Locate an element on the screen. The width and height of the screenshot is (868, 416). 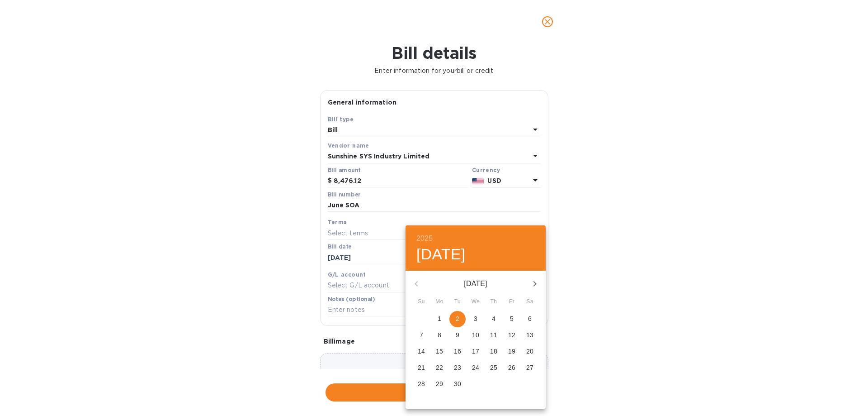
button: 4 is located at coordinates (494, 319).